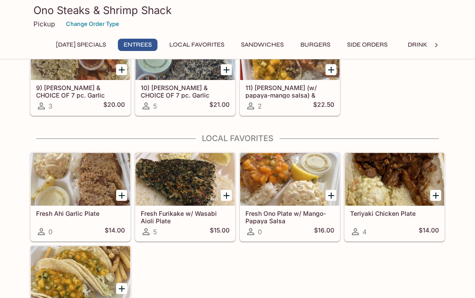  Describe the element at coordinates (290, 217) in the screenshot. I see `h5: Fresh Ono Plate w/ Mango-Papaya Salsa` at that location.